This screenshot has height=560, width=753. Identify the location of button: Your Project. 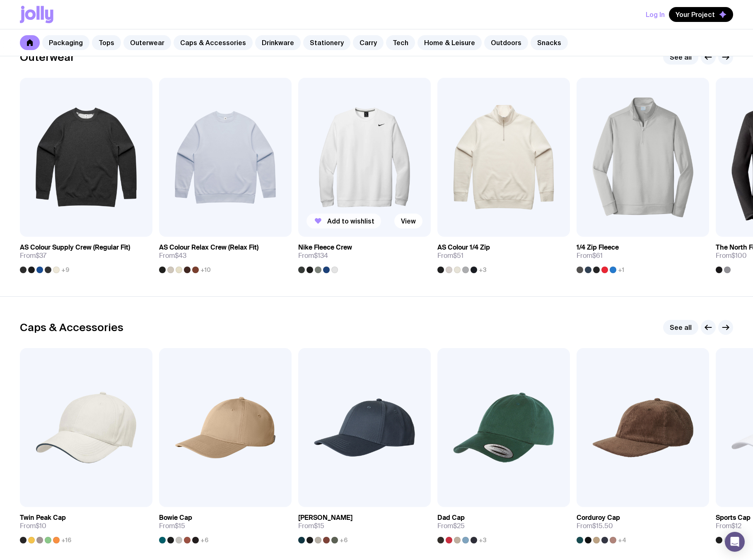
(701, 14).